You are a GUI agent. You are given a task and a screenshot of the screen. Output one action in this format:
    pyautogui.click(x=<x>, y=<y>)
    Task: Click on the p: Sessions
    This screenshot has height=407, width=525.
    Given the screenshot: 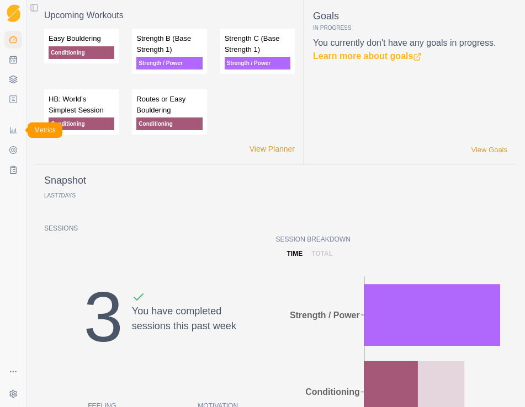 What is the action you would take?
    pyautogui.click(x=160, y=229)
    